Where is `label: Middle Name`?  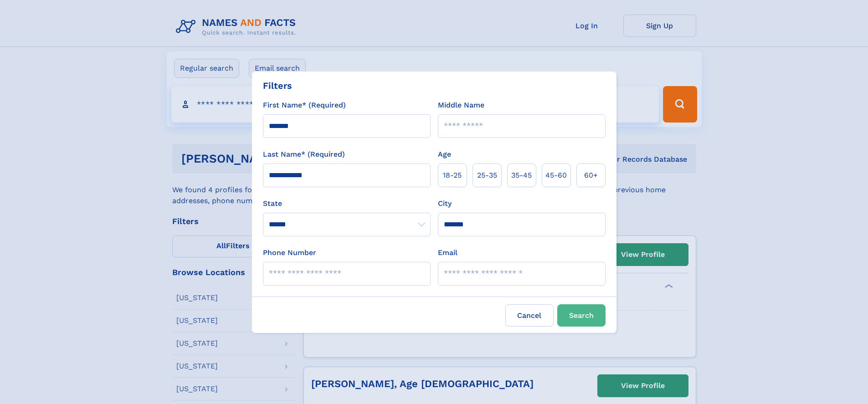 label: Middle Name is located at coordinates (461, 105).